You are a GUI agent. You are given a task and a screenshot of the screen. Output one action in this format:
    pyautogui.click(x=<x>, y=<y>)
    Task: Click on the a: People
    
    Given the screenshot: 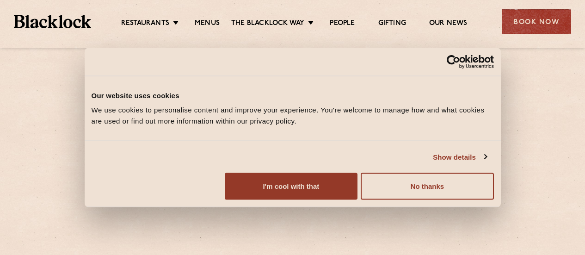 What is the action you would take?
    pyautogui.click(x=342, y=24)
    